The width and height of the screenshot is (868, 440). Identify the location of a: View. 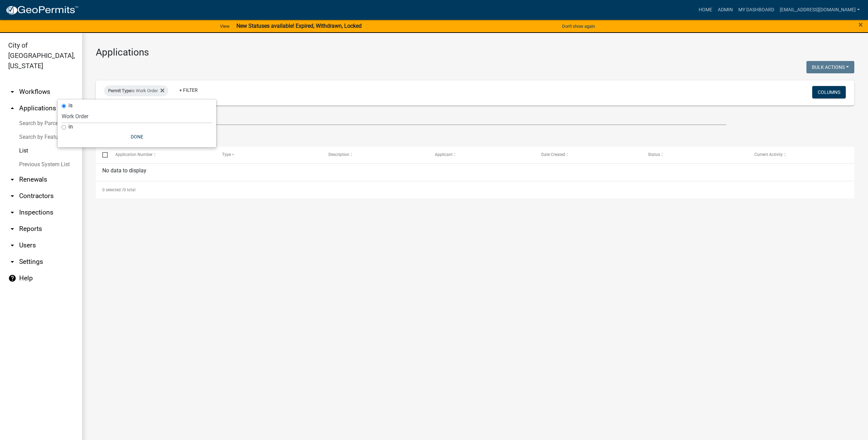
(225, 26).